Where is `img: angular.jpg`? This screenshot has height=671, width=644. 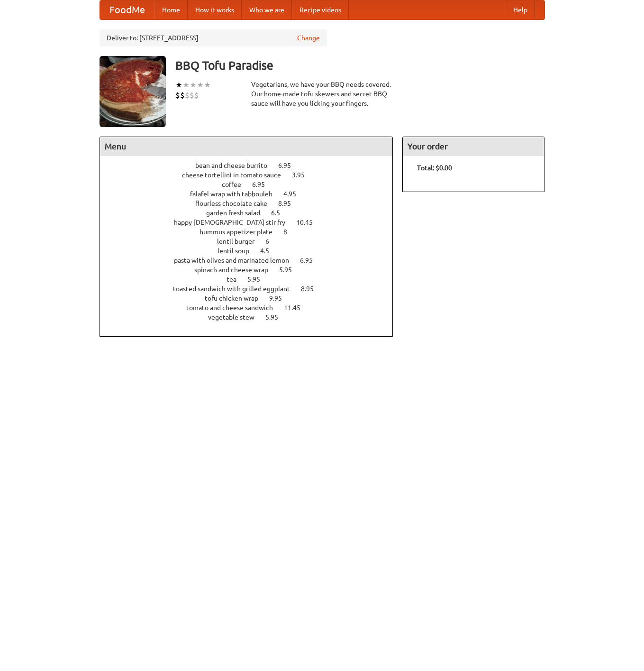 img: angular.jpg is located at coordinates (132, 92).